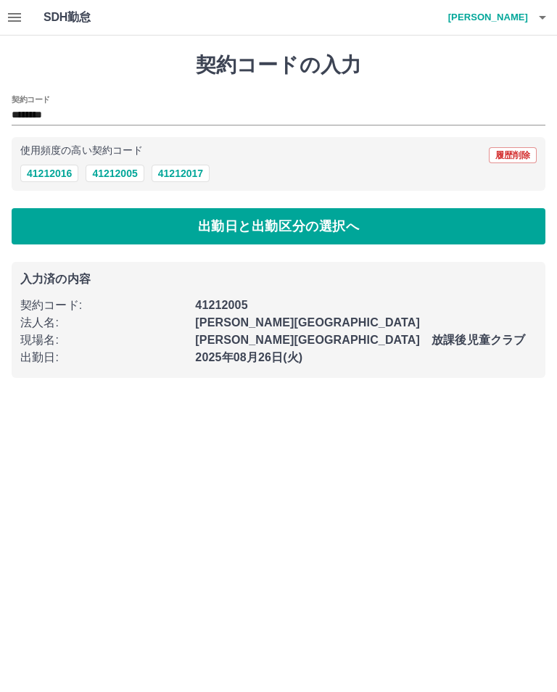  What do you see at coordinates (30, 99) in the screenshot?
I see `h2: 契約コード` at bounding box center [30, 99].